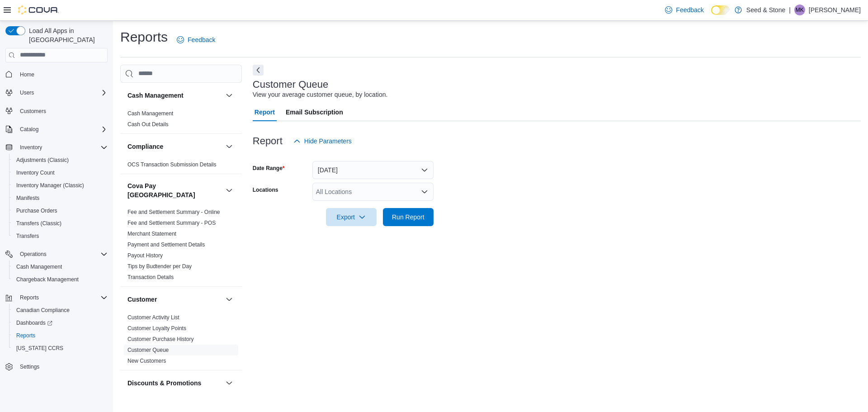  I want to click on h3: Customer, so click(142, 299).